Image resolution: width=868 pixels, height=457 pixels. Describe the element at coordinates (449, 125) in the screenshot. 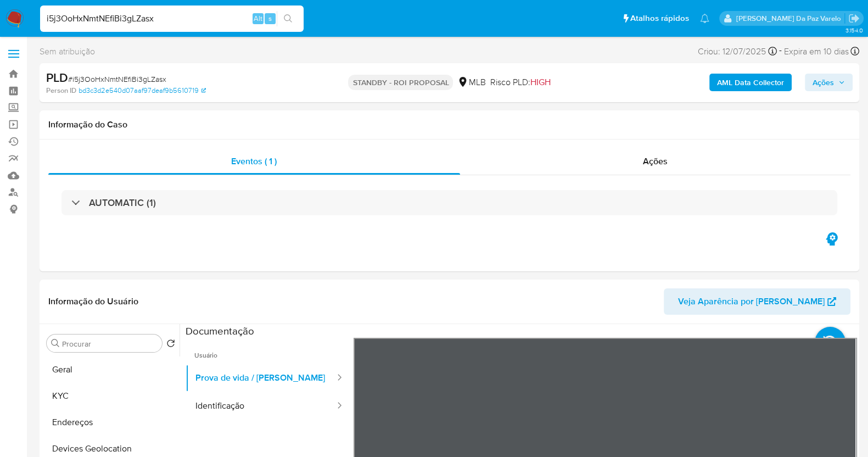

I see `h1: Informação do Caso` at that location.